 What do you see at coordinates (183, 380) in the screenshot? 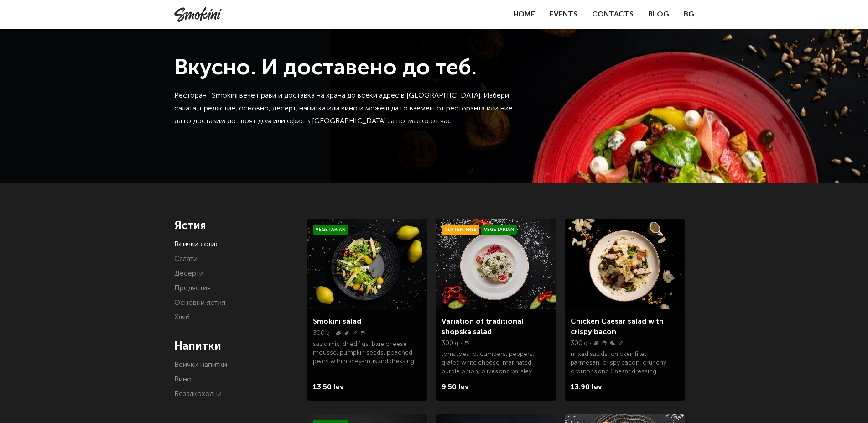
I see `a: Вино` at bounding box center [183, 380].